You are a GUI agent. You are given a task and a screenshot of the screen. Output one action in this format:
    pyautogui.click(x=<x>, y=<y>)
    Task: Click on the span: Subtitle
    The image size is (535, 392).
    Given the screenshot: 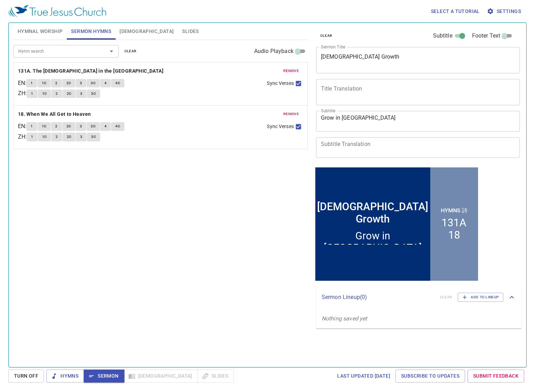 What is the action you would take?
    pyautogui.click(x=443, y=36)
    